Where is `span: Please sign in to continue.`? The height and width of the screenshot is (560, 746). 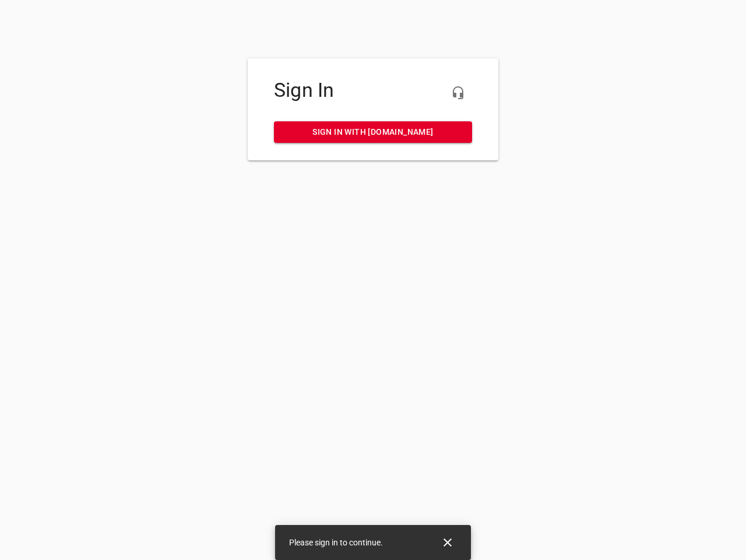 span: Please sign in to continue. is located at coordinates (336, 542).